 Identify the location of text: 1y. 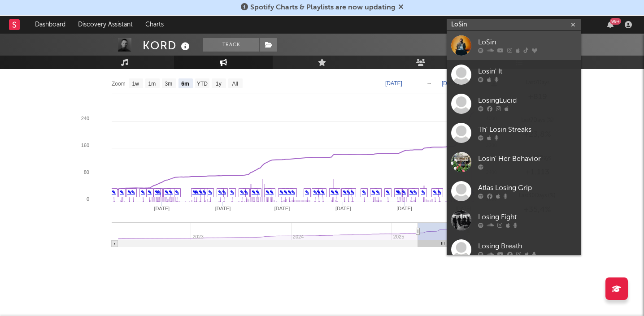
(218, 84).